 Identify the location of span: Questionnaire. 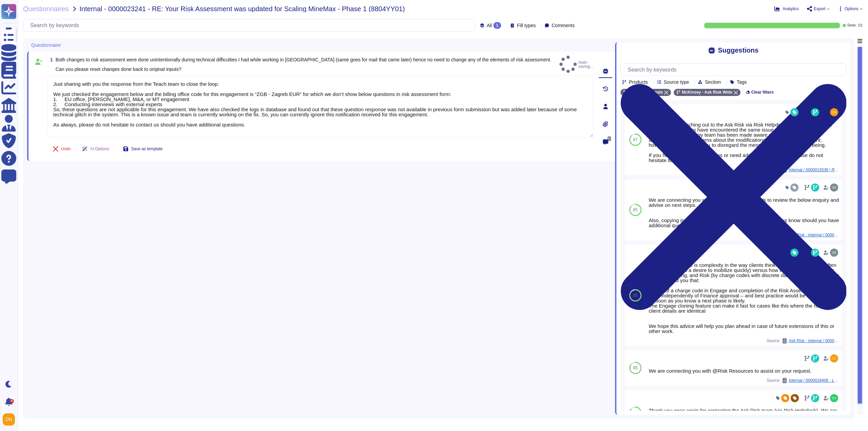
(46, 45).